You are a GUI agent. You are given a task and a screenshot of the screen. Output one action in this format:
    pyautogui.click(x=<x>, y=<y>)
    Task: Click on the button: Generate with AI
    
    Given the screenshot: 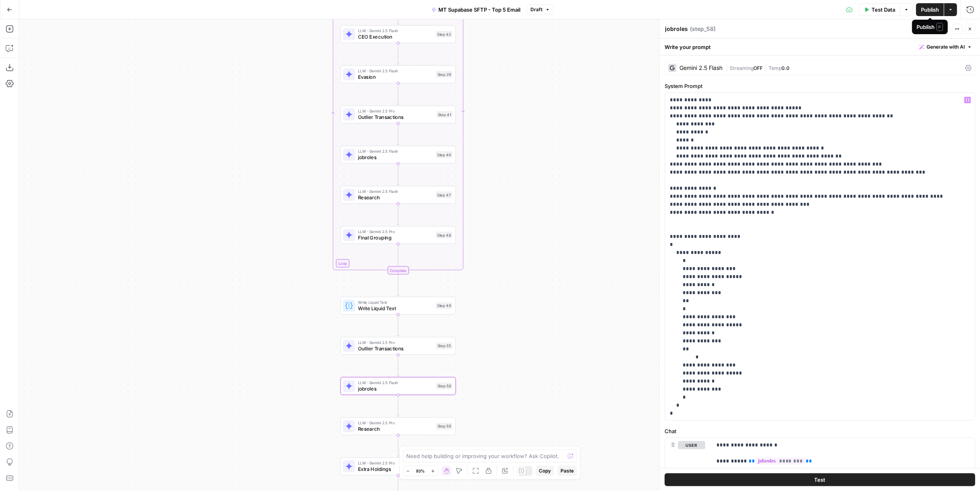 What is the action you would take?
    pyautogui.click(x=946, y=47)
    